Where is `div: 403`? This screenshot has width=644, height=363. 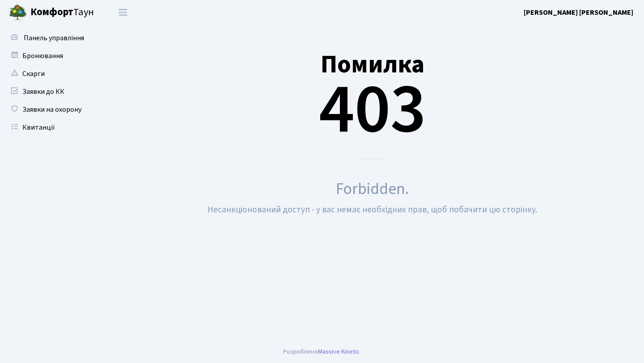
div: 403 is located at coordinates (372, 94).